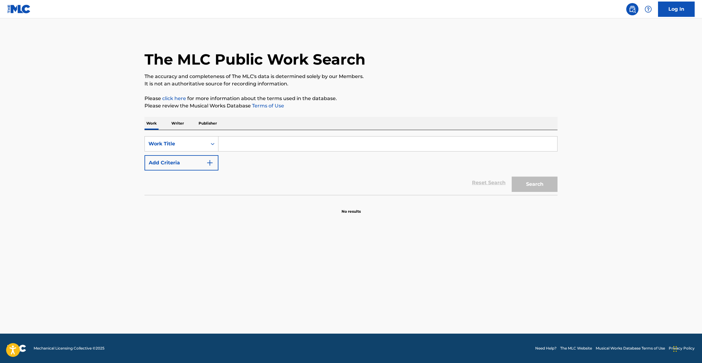 The height and width of the screenshot is (363, 702). Describe the element at coordinates (687, 348) in the screenshot. I see `div: Chat Widget` at that location.